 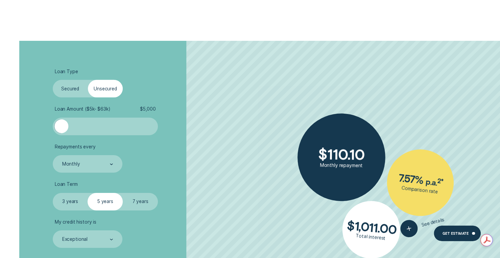 What do you see at coordinates (66, 184) in the screenshot?
I see `span: Loan Term` at bounding box center [66, 184].